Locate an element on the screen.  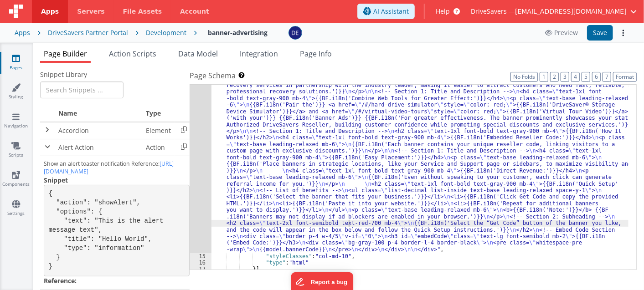
span: Page Schema is located at coordinates (213, 76).